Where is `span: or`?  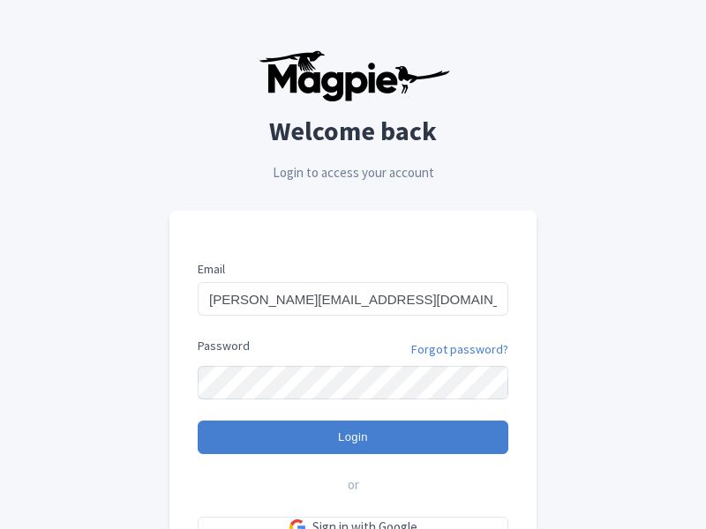
span: or is located at coordinates (353, 485).